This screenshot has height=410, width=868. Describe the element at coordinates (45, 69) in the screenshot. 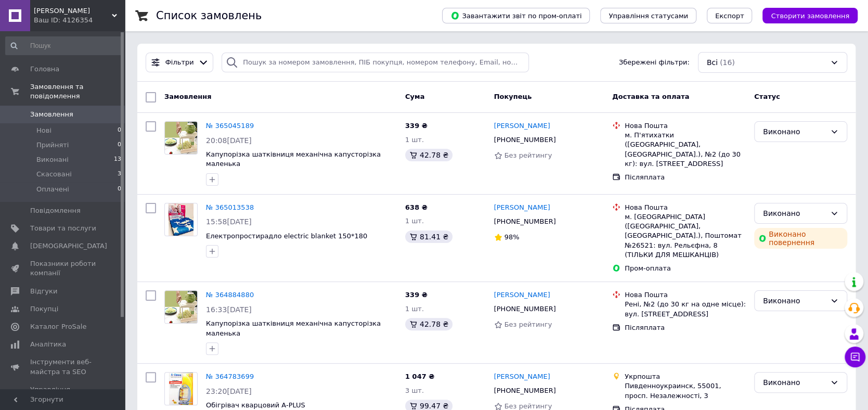

I see `span: Головна` at that location.